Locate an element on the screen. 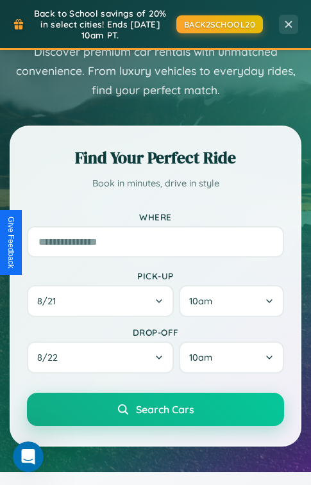 The height and width of the screenshot is (485, 311). button: BACK2SCHOOL20 is located at coordinates (220, 24).